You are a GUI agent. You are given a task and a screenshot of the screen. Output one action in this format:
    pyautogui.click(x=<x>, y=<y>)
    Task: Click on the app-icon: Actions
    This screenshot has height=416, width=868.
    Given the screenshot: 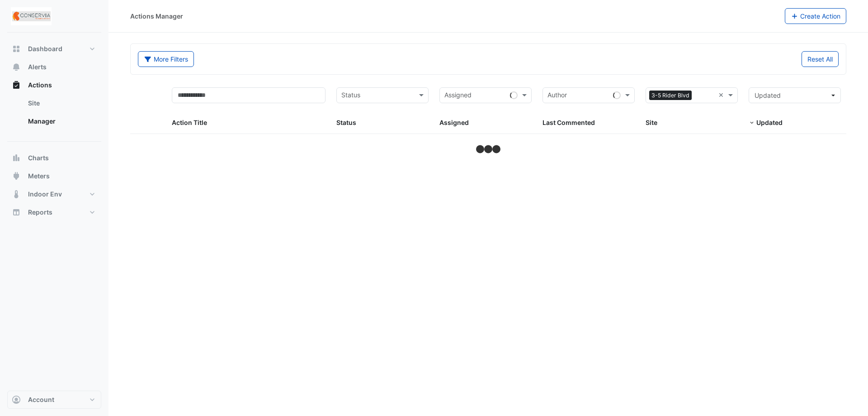 What is the action you would take?
    pyautogui.click(x=17, y=85)
    